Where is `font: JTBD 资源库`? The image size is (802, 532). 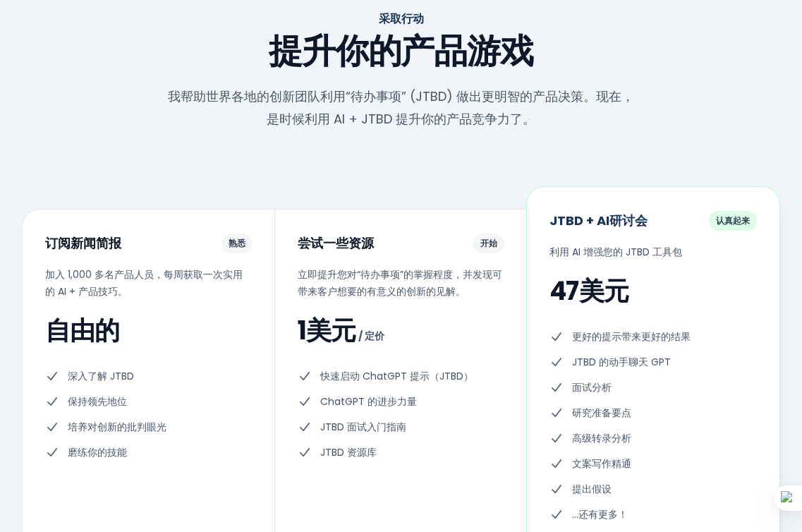 font: JTBD 资源库 is located at coordinates (349, 452).